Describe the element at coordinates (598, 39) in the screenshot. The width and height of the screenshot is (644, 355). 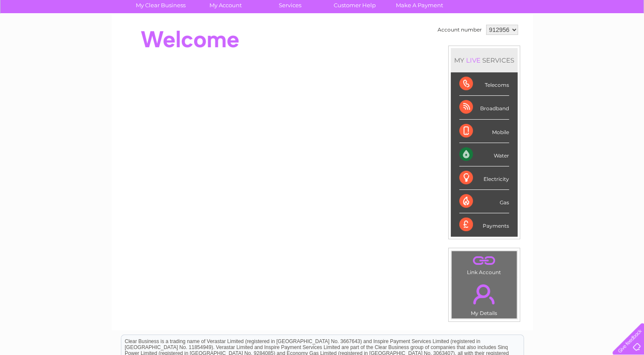
I see `a: Contact` at that location.